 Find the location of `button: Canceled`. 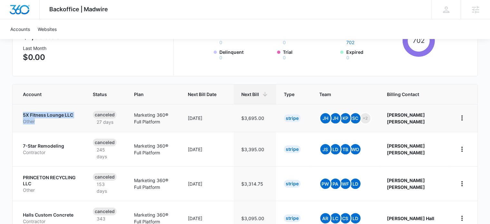

button: Canceled is located at coordinates (350, 42).